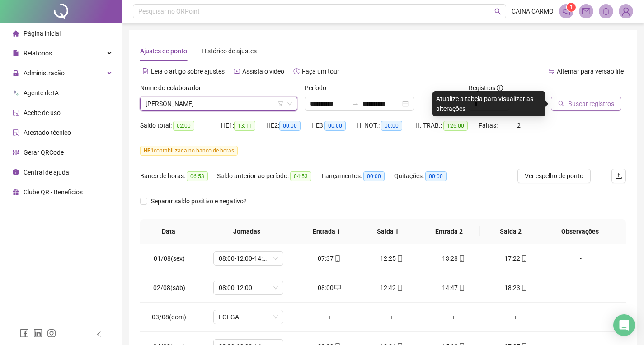 The width and height of the screenshot is (644, 345). What do you see at coordinates (580, 232) in the screenshot?
I see `th: Observações` at bounding box center [580, 232].